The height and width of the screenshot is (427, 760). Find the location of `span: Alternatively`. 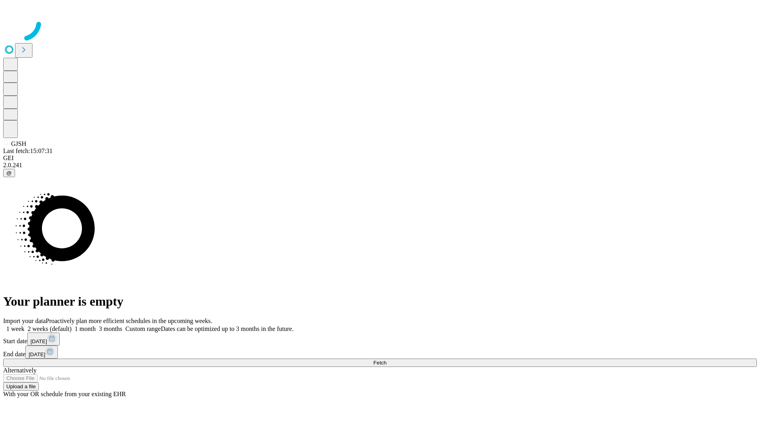

span: Alternatively is located at coordinates (20, 370).